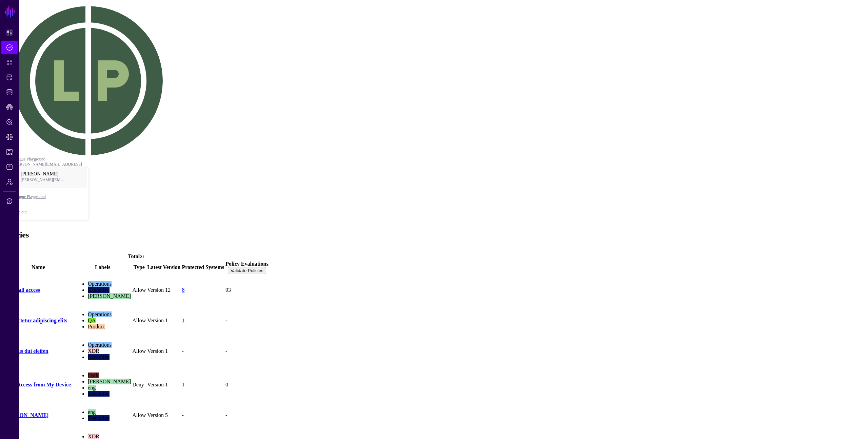 Image resolution: width=868 pixels, height=439 pixels. Describe the element at coordinates (9, 62) in the screenshot. I see `span: Snippets` at that location.